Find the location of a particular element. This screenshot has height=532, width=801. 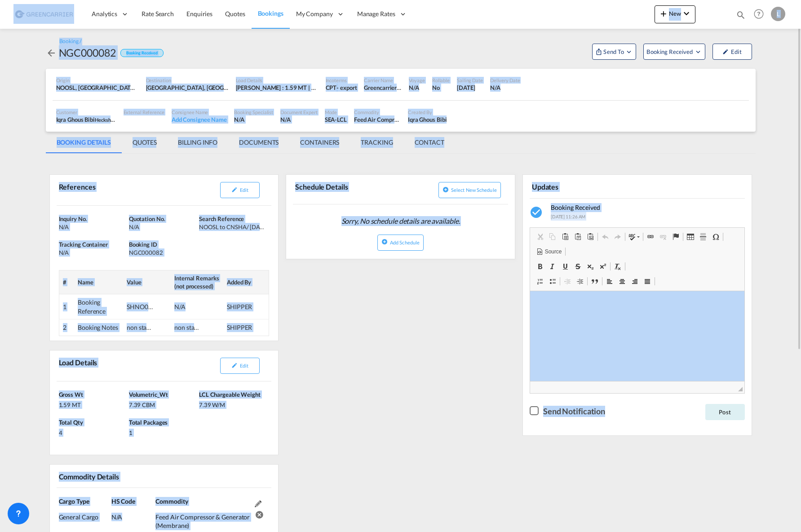

div: Booking / is located at coordinates (70, 41).